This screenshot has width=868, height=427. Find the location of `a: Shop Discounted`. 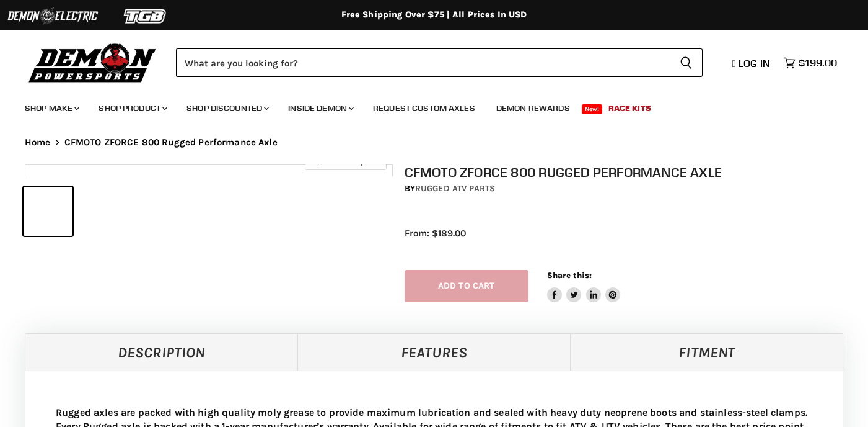

a: Shop Discounted is located at coordinates (227, 108).